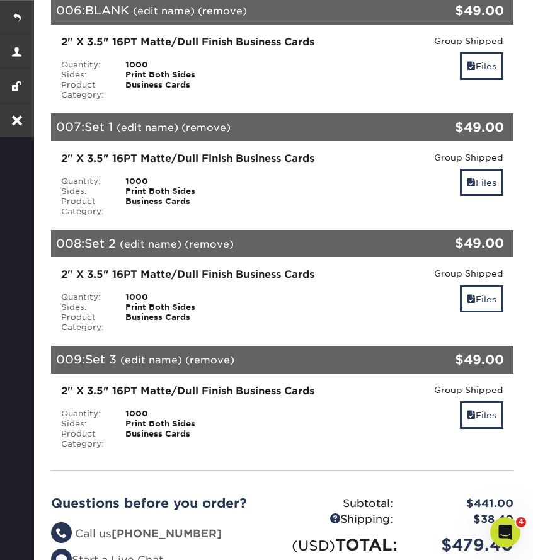 This screenshot has height=560, width=533. I want to click on span: Set 1, so click(98, 127).